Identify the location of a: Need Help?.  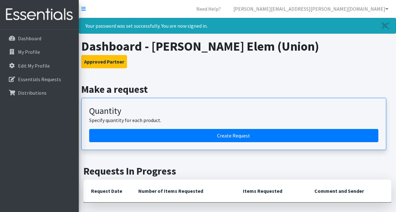
(209, 9).